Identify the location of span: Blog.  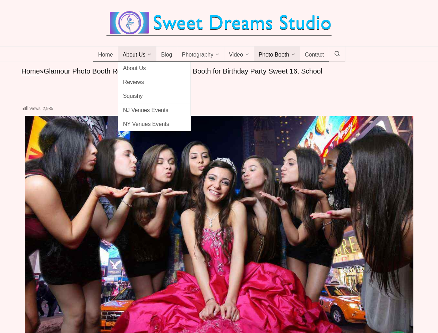
(167, 55).